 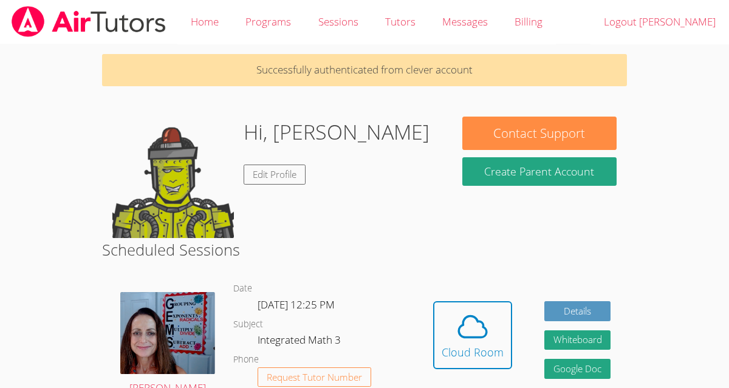 I want to click on dt: Subject, so click(x=248, y=325).